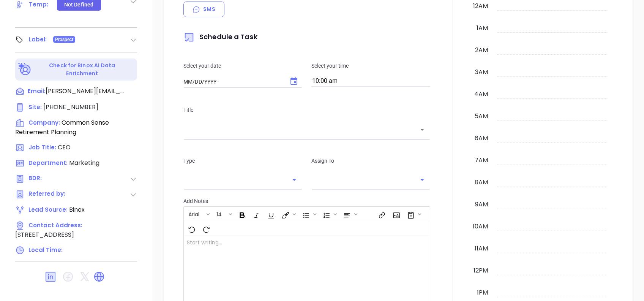 The width and height of the screenshot is (644, 301). I want to click on span: Local Time:, so click(46, 250).